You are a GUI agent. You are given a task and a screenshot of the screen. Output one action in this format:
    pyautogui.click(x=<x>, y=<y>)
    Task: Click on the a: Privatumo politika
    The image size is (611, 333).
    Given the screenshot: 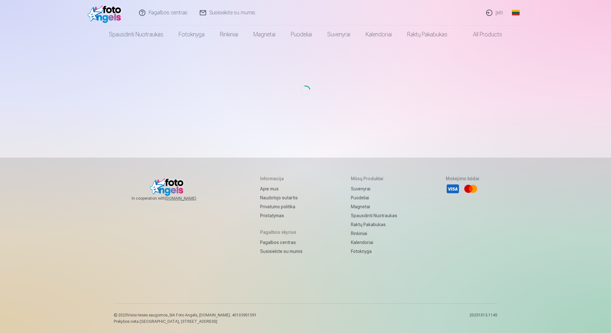 What is the action you would take?
    pyautogui.click(x=281, y=207)
    